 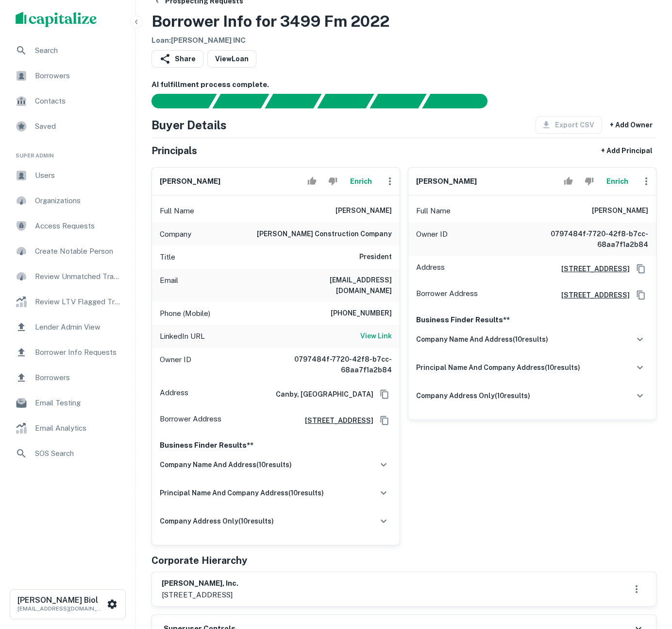 What do you see at coordinates (430, 268) in the screenshot?
I see `p: Address` at bounding box center [430, 268].